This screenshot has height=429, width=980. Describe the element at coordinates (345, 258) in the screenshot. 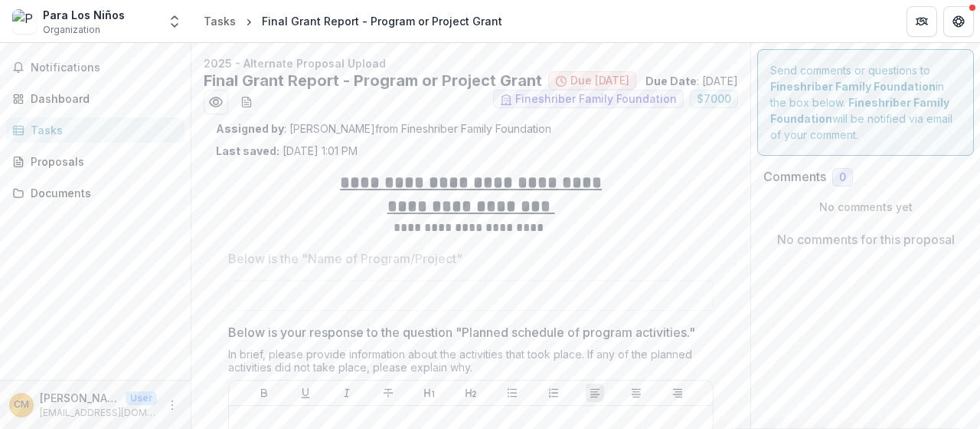

I see `p: Below is the "Name of Program/Project"` at that location.